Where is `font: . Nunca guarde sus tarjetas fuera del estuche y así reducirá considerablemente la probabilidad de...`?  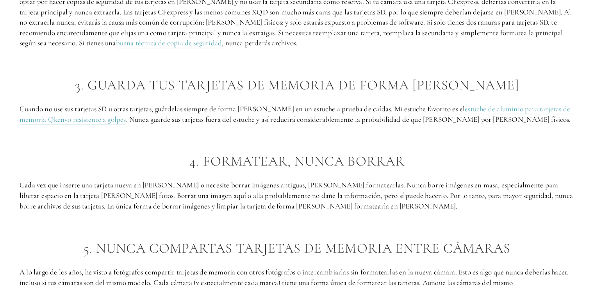 font: . Nunca guarde sus tarjetas fuera del estuche y así reducirá considerablemente la probabilidad de... is located at coordinates (348, 119).